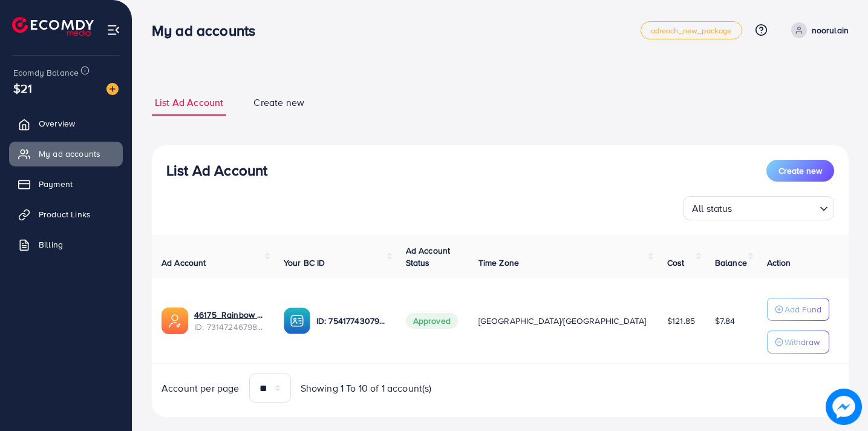 This screenshot has height=431, width=868. Describe the element at coordinates (803, 309) in the screenshot. I see `p: Add Fund` at that location.